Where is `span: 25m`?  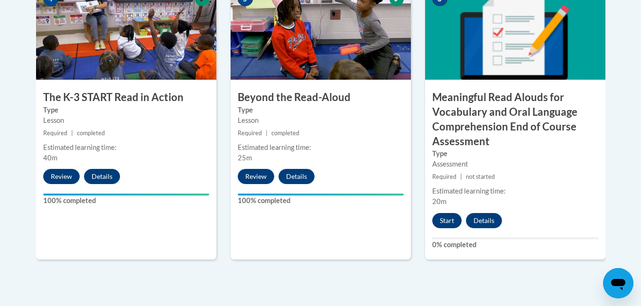
span: 25m is located at coordinates (245, 158).